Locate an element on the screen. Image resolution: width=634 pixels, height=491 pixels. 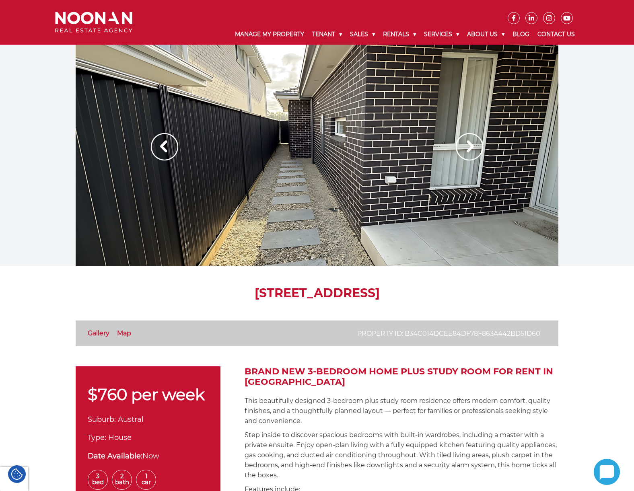
a: Tenant is located at coordinates (327, 34).